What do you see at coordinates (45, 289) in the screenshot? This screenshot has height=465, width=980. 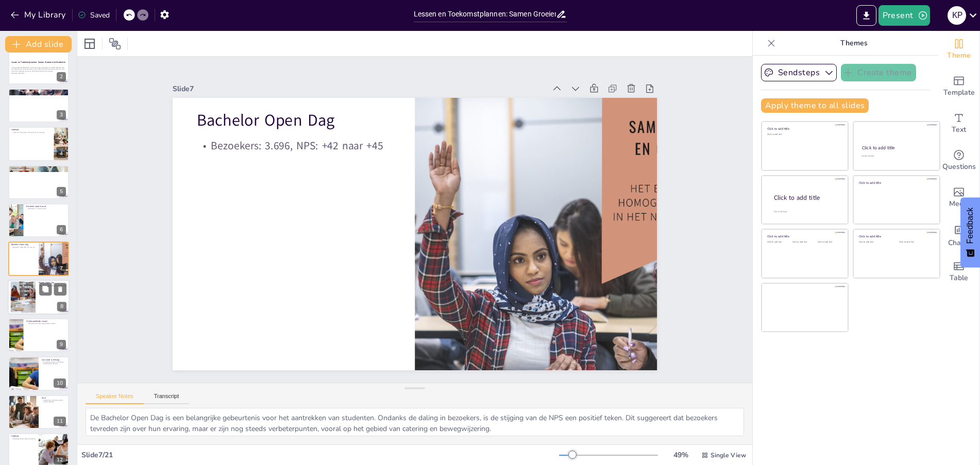 I see `button: Duplicate Slide` at bounding box center [45, 289].